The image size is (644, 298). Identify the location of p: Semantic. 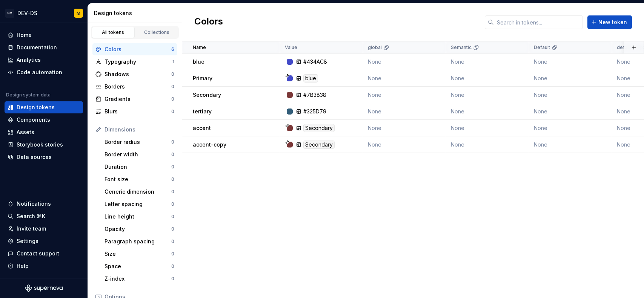
(461, 47).